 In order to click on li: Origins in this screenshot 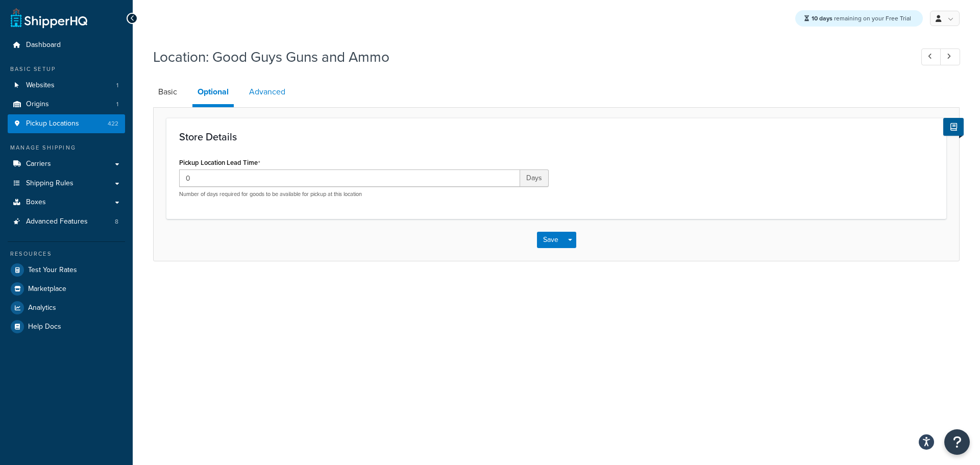, I will do `click(67, 104)`.